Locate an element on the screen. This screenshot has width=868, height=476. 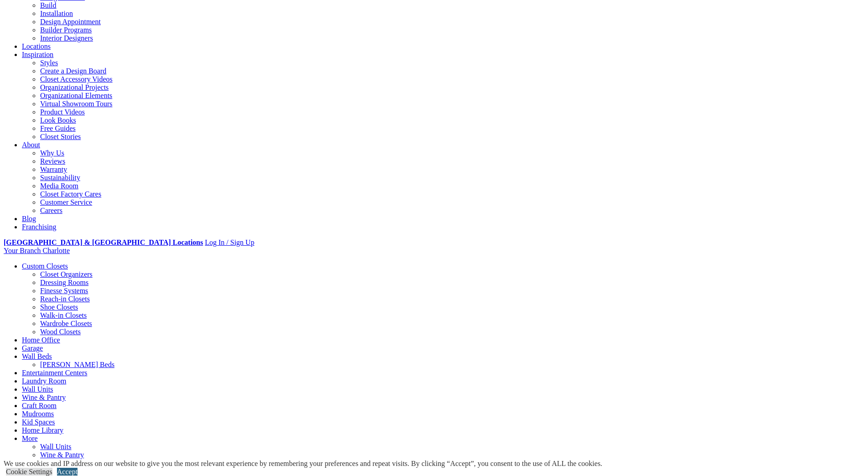
a: Garage is located at coordinates (32, 348).